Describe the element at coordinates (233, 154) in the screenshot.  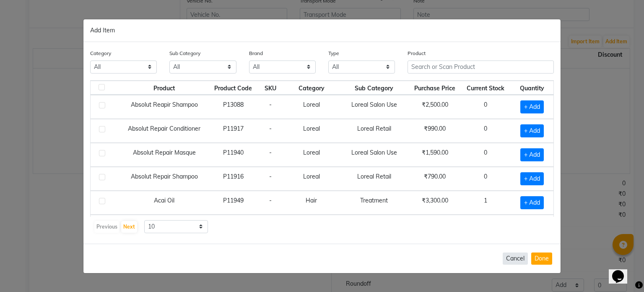
I see `td: P11940` at that location.